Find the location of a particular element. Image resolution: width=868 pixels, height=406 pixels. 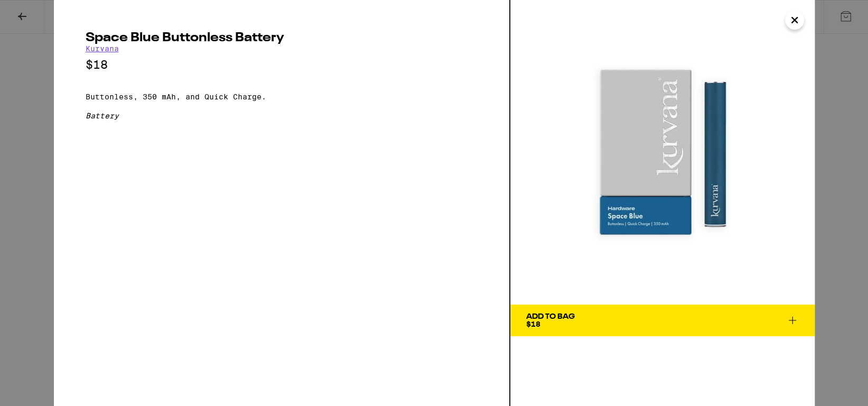

span: $18 is located at coordinates (533, 324).